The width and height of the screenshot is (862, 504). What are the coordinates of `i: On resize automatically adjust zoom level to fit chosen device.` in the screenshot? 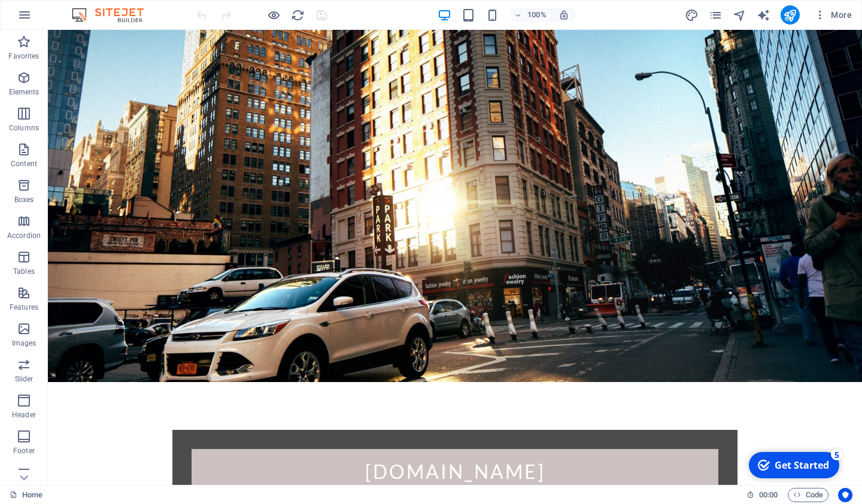 It's located at (564, 15).